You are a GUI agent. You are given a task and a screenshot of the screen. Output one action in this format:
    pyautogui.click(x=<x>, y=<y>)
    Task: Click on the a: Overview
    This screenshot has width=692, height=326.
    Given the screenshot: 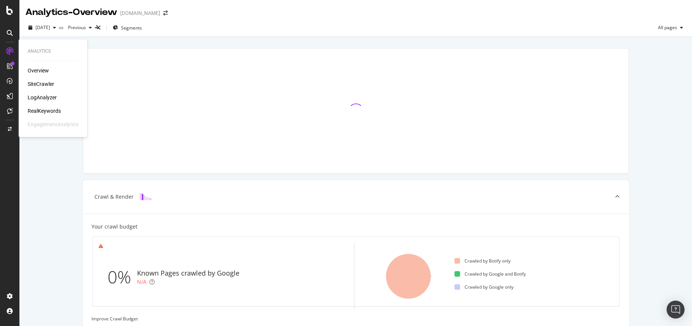 What is the action you would take?
    pyautogui.click(x=38, y=71)
    